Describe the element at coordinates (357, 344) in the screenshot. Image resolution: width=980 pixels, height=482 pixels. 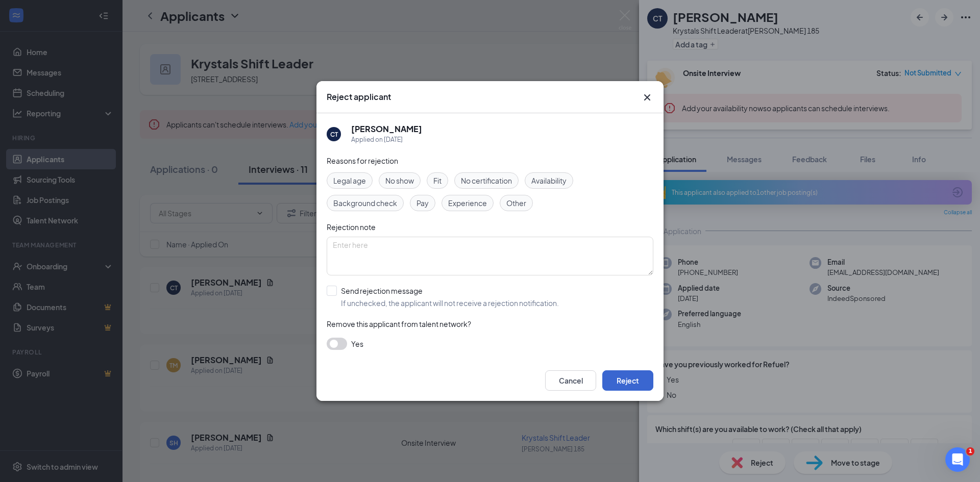
I see `span: Yes` at that location.